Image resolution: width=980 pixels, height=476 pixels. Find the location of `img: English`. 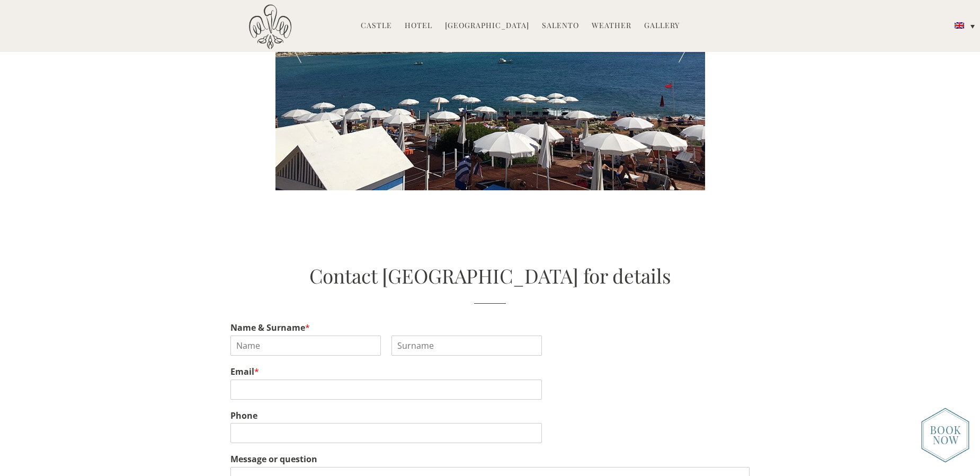

img: English is located at coordinates (959, 25).